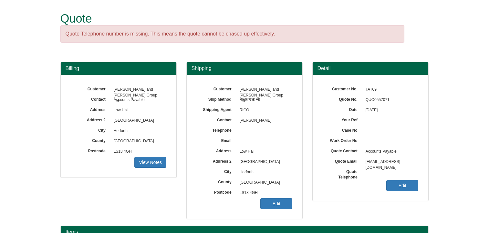  I want to click on span: TAT09, so click(390, 90).